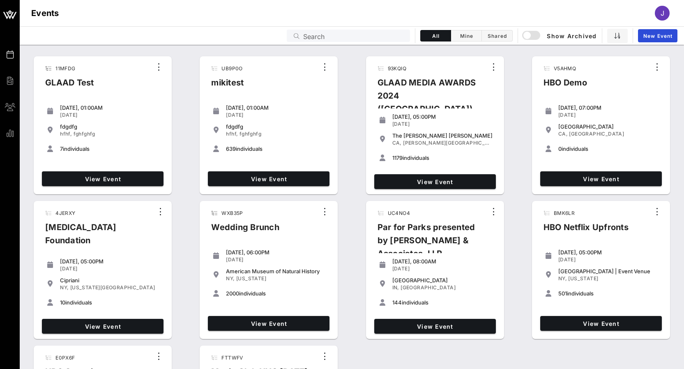 Image resolution: width=684 pixels, height=369 pixels. I want to click on div: American Museum of Natural History, so click(276, 271).